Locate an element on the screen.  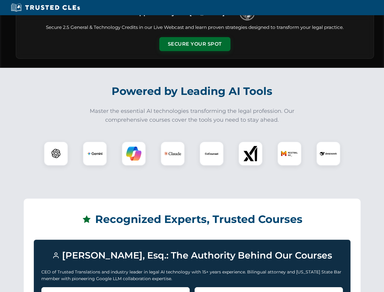
button: Secure Your Spot is located at coordinates (195, 44).